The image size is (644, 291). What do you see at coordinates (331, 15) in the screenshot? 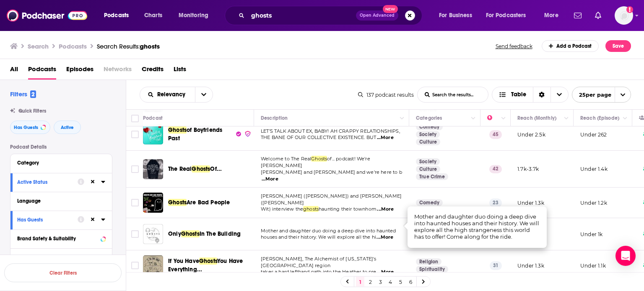
I see `div: Search podcasts, credits, & more...` at bounding box center [331, 15].